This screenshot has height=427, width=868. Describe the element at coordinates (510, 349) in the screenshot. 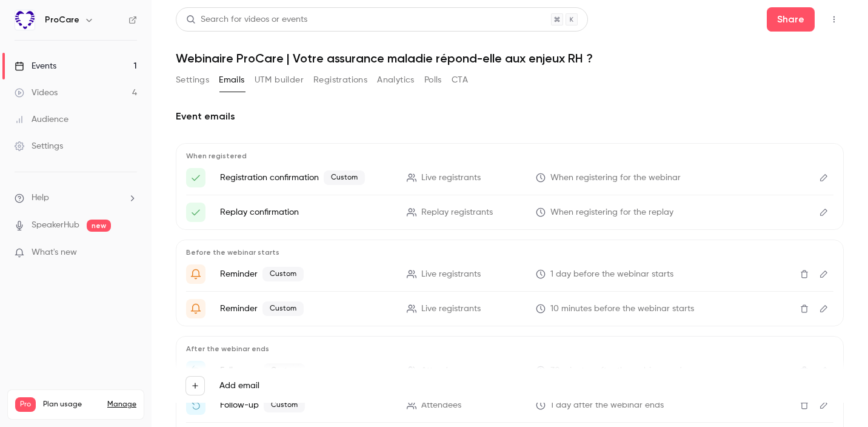

I see `p: After the webinar ends` at that location.